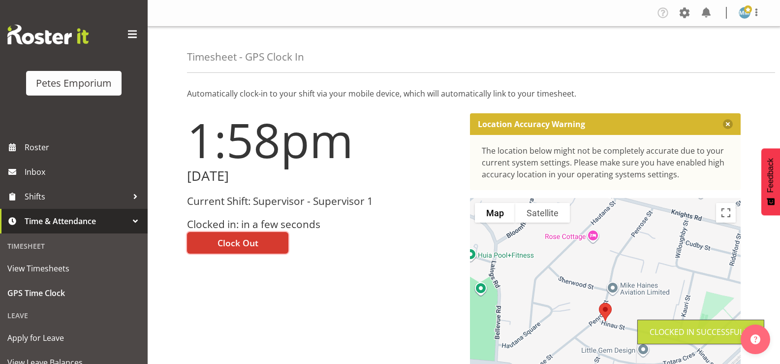  Describe the element at coordinates (755, 339) in the screenshot. I see `img: help-xxl-2.png` at that location.